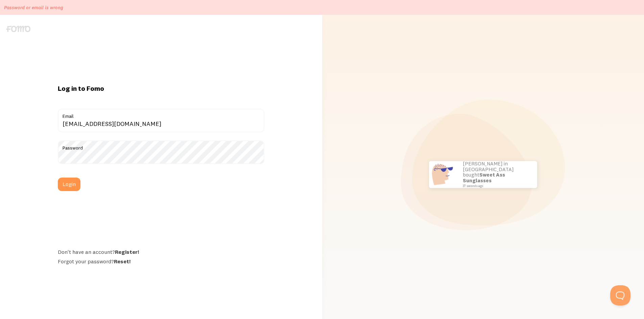  I want to click on a: Reset!, so click(122, 262).